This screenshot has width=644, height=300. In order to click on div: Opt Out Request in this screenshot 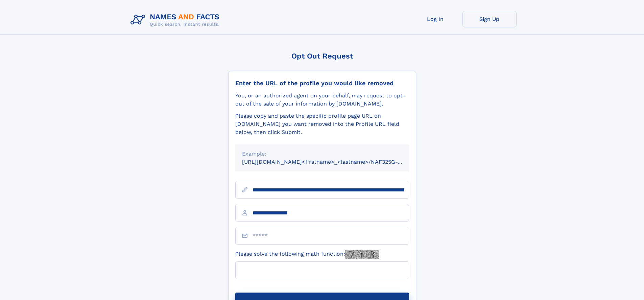, I will do `click(322, 55)`.